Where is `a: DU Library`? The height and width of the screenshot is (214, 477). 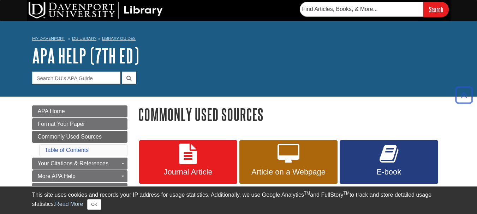
a: DU Library is located at coordinates (84, 38).